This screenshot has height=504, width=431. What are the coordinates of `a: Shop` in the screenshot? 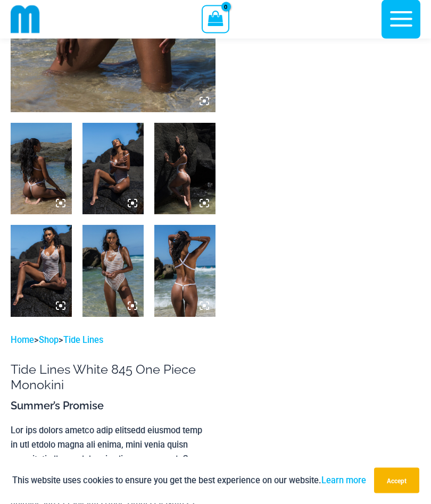 It's located at (49, 340).